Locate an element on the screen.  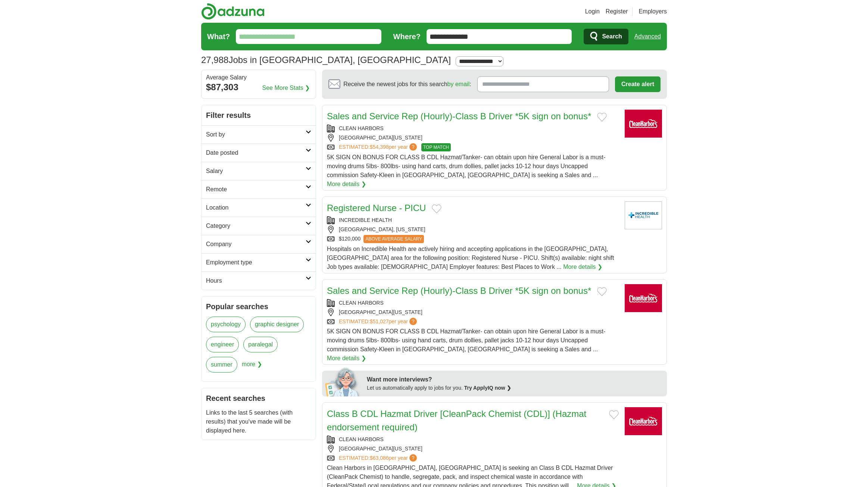
a: summer is located at coordinates (222, 364).